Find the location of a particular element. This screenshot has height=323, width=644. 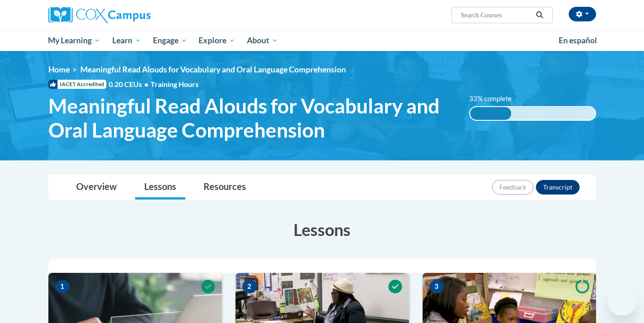

span: Training Hours is located at coordinates (174, 84).